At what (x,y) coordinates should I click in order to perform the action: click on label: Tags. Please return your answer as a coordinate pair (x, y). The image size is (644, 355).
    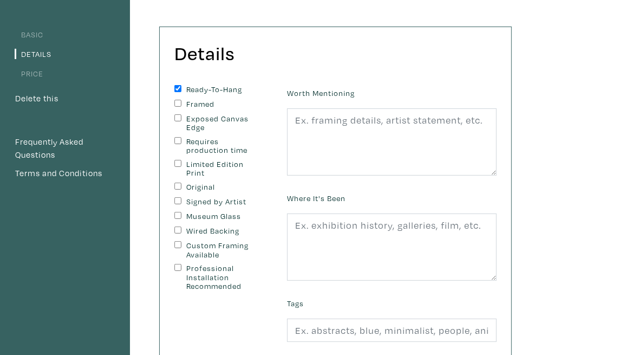
    Looking at the image, I should click on (295, 303).